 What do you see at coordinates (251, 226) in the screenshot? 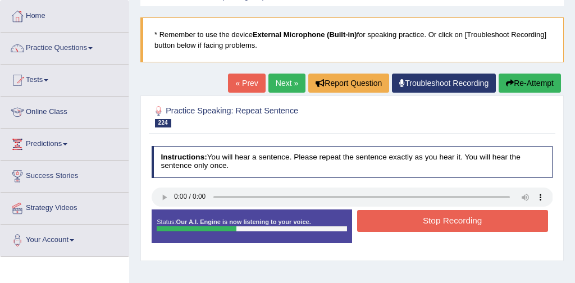
I see `div: Status:` at bounding box center [251, 226].